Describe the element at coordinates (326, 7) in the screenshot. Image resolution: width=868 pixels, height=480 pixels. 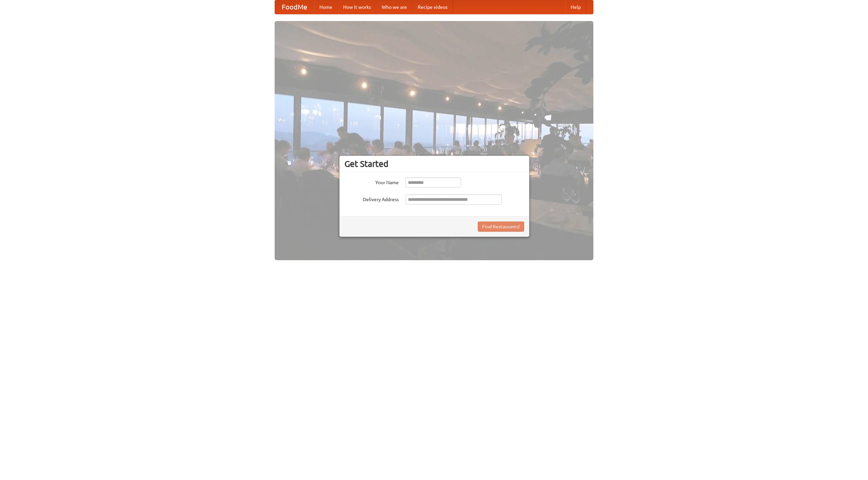
I see `a: Home` at that location.